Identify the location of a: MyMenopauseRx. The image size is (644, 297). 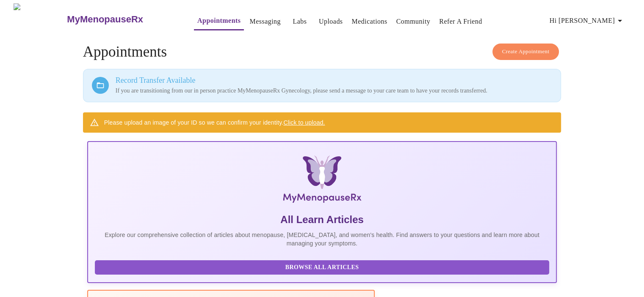
(121, 19).